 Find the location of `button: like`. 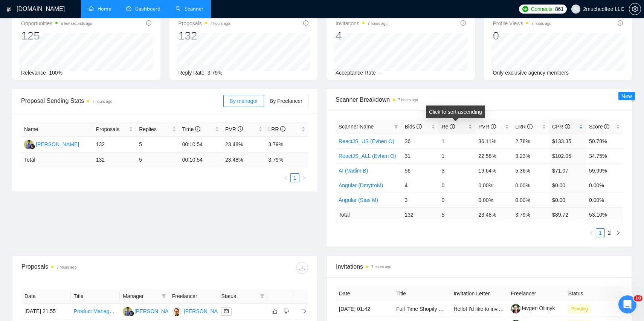

button: like is located at coordinates (275, 311).